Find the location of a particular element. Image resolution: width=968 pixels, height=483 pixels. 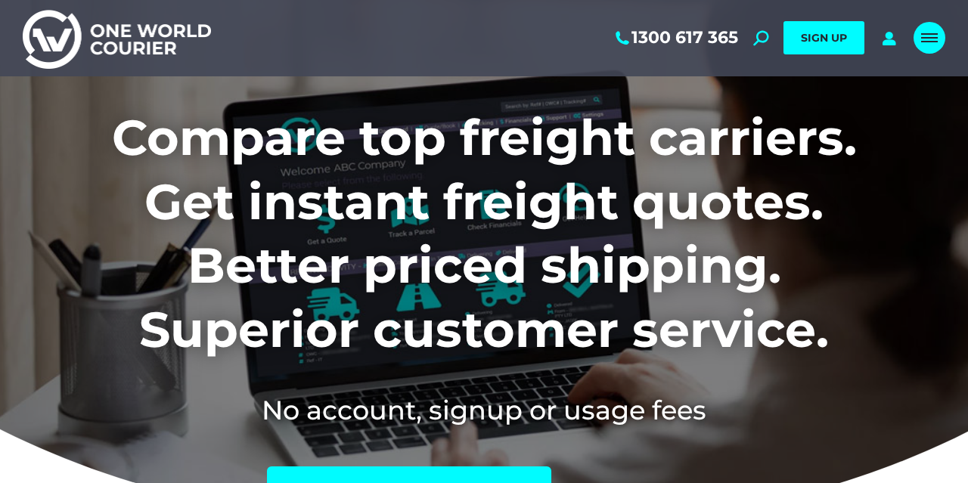

span: SIGN UP is located at coordinates (823, 38).